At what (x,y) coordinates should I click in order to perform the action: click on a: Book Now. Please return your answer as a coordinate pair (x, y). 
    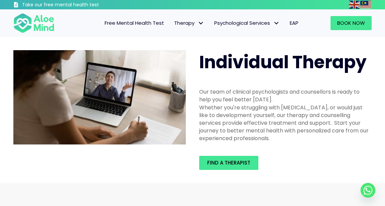
    Looking at the image, I should click on (351, 23).